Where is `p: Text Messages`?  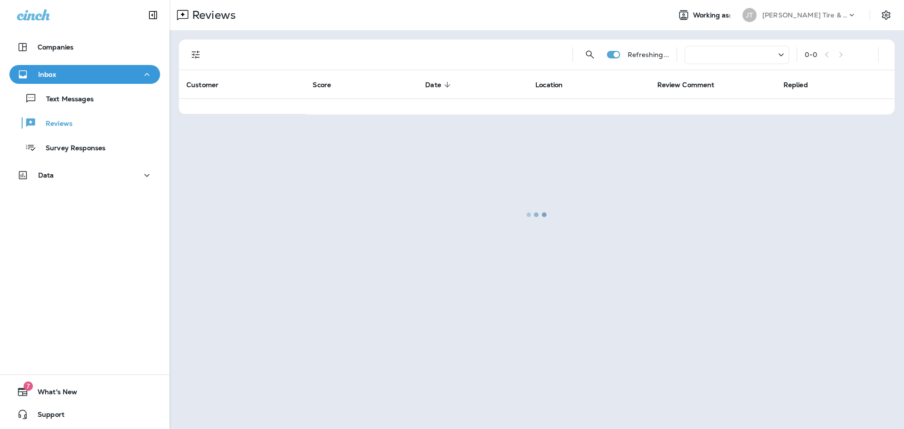 p: Text Messages is located at coordinates (65, 99).